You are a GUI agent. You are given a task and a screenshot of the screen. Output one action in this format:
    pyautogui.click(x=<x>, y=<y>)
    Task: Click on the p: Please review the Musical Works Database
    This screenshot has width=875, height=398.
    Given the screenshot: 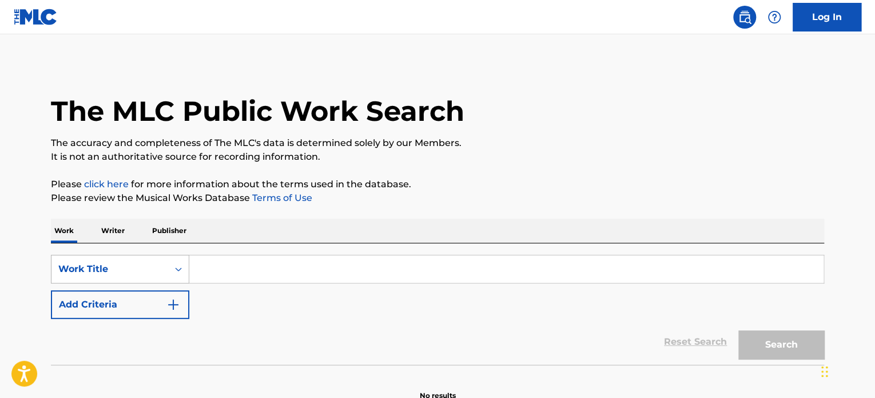 What is the action you would take?
    pyautogui.click(x=438, y=198)
    